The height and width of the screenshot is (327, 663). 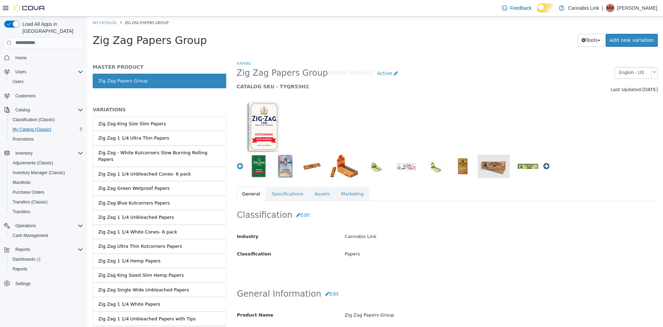 I want to click on div: Zig Zag Papers Group, so click(x=413, y=299).